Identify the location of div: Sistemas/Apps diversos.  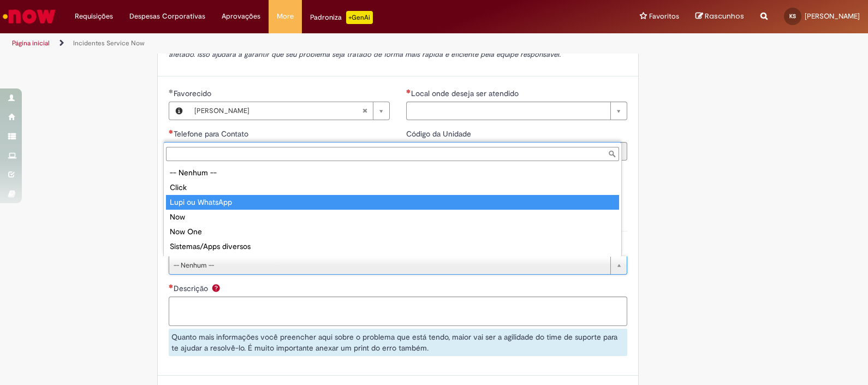
(392, 246).